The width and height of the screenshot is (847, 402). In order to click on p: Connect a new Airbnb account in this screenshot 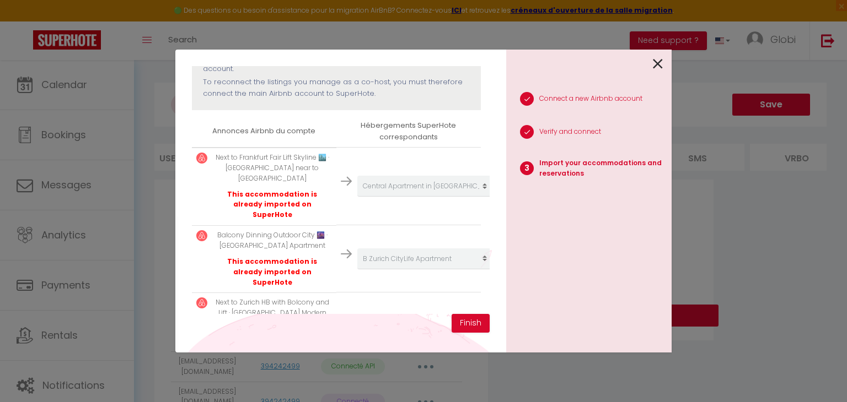, I will do `click(590, 99)`.